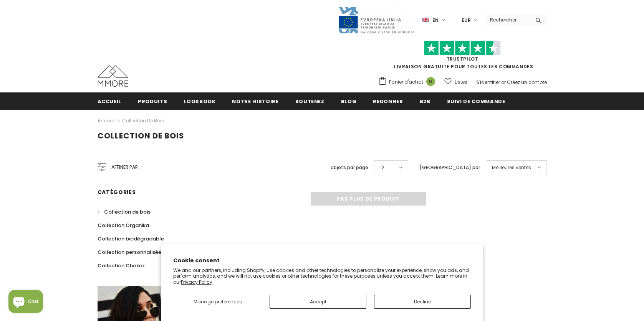 The image size is (644, 321). I want to click on a: Créez un compte, so click(527, 82).